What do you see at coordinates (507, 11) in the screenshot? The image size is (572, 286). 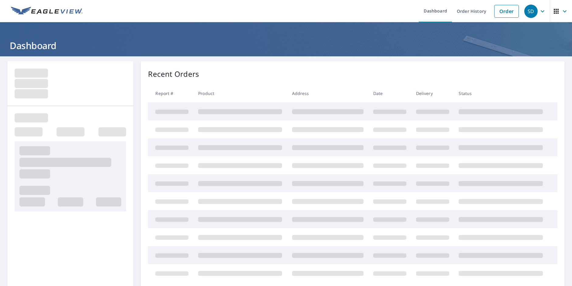 I see `a: Order` at bounding box center [507, 11].